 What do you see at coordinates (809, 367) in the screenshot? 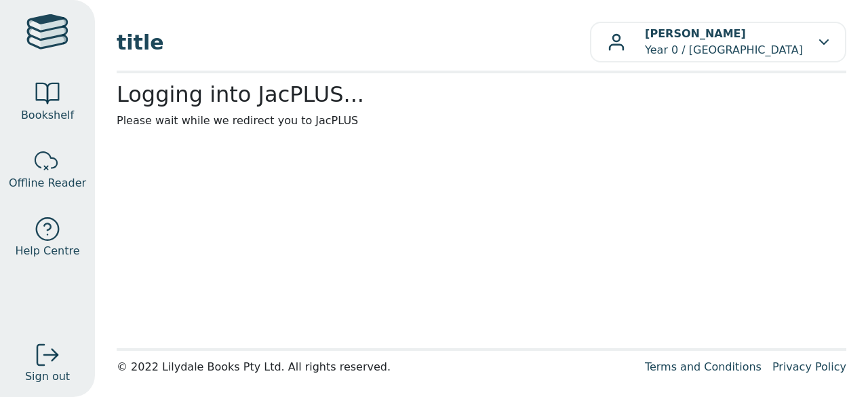
I see `a: Privacy Policy` at bounding box center [809, 367].